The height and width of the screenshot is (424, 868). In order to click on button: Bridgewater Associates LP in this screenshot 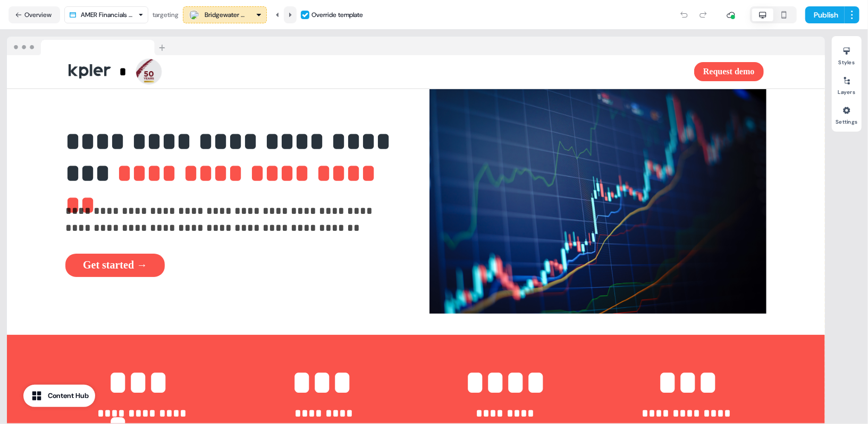, I will do `click(225, 15)`.